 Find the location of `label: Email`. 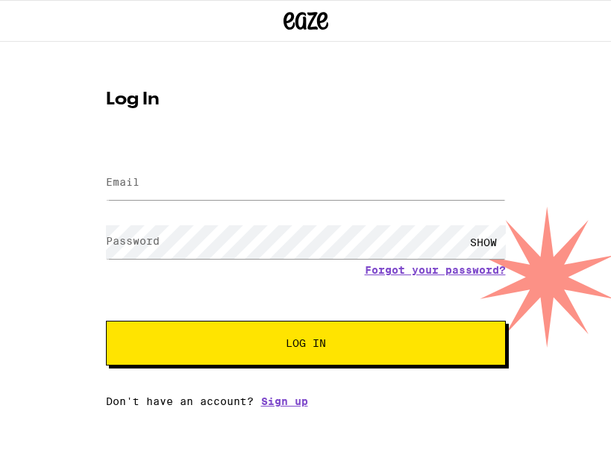

label: Email is located at coordinates (122, 182).